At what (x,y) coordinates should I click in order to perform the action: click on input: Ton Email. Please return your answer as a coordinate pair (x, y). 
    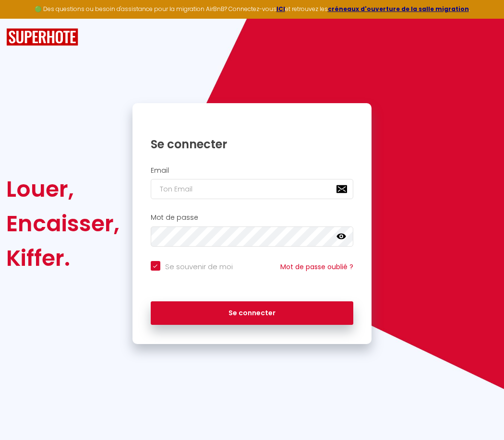
    Looking at the image, I should click on (252, 189).